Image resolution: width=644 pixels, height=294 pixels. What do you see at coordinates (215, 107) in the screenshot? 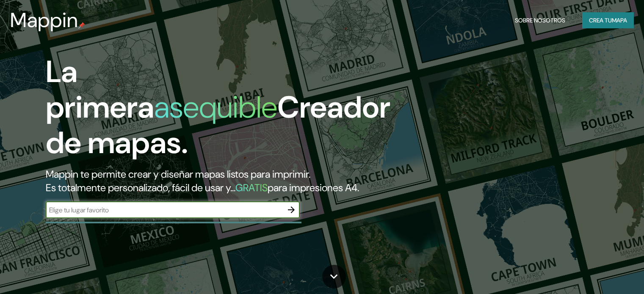
I see `font: asequible` at bounding box center [215, 107].